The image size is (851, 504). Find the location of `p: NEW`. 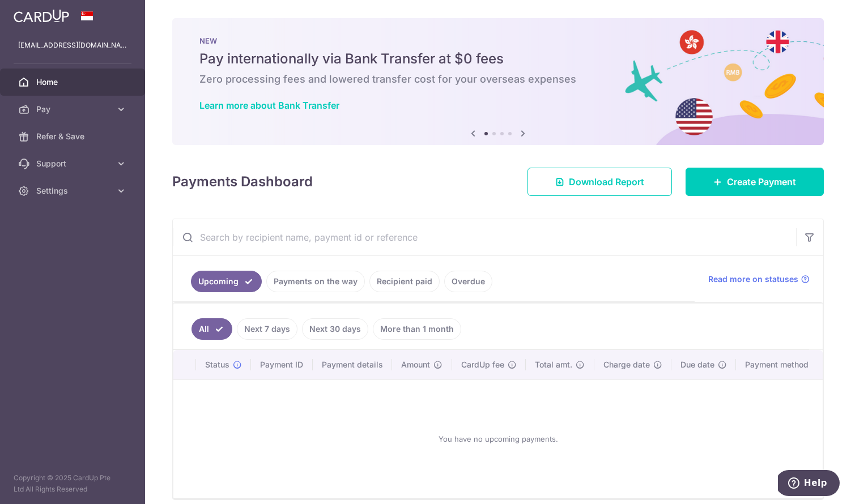

p: NEW is located at coordinates (498, 41).